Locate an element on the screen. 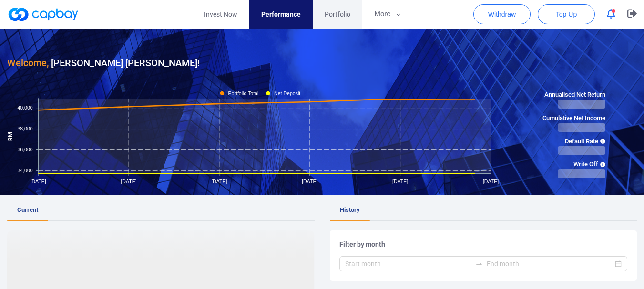  h5: Filter by month is located at coordinates (484, 244).